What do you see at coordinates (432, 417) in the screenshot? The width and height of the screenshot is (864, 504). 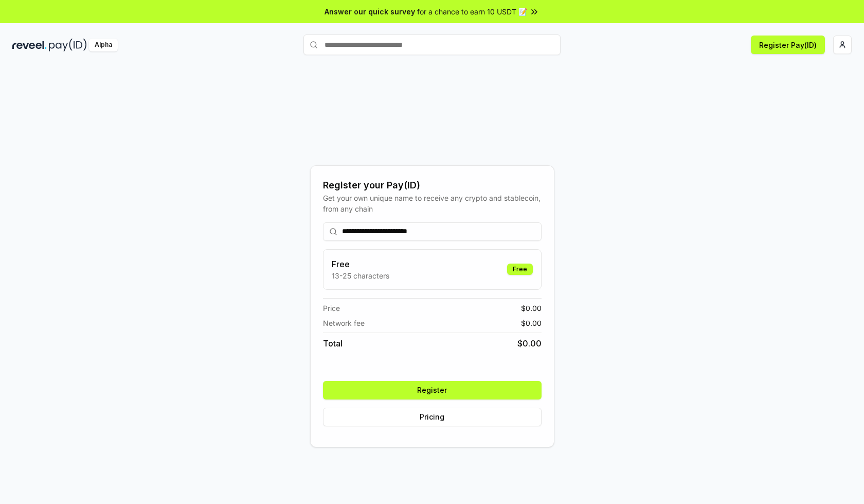 I see `button: Pricing` at bounding box center [432, 417].